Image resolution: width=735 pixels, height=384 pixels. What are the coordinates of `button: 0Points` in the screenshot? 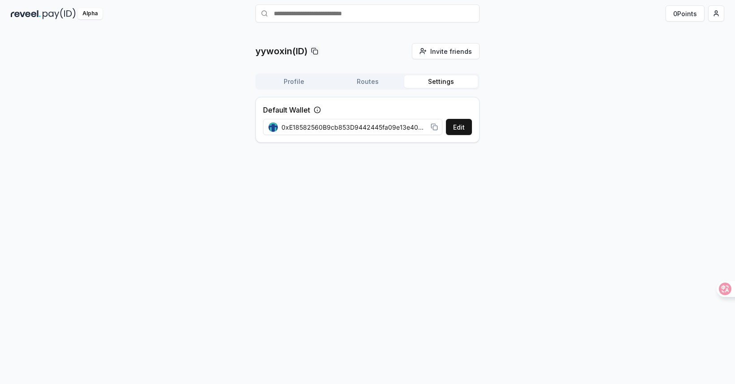 It's located at (685, 13).